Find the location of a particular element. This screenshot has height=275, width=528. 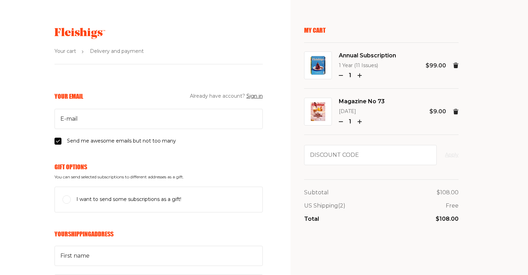

p: Subtotal is located at coordinates (316, 192).